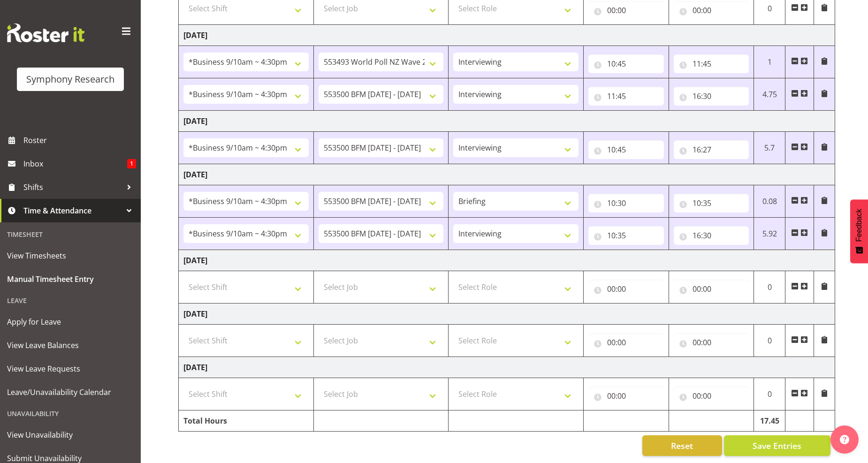 The image size is (868, 463). What do you see at coordinates (769, 420) in the screenshot?
I see `td: 17.45` at bounding box center [769, 420].